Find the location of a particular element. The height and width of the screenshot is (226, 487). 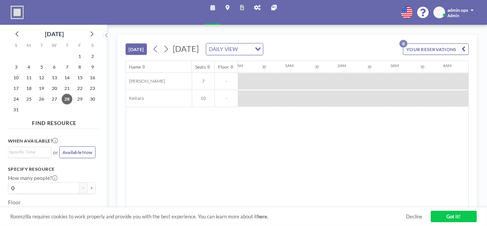

span: Keitaro is located at coordinates (135, 98).